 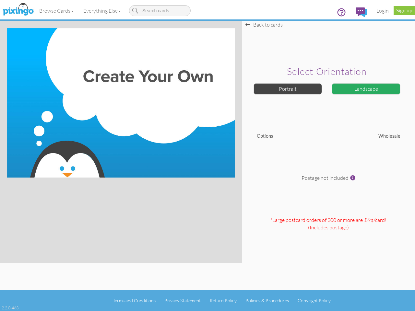 I want to click on div: Wholesale, so click(x=367, y=136).